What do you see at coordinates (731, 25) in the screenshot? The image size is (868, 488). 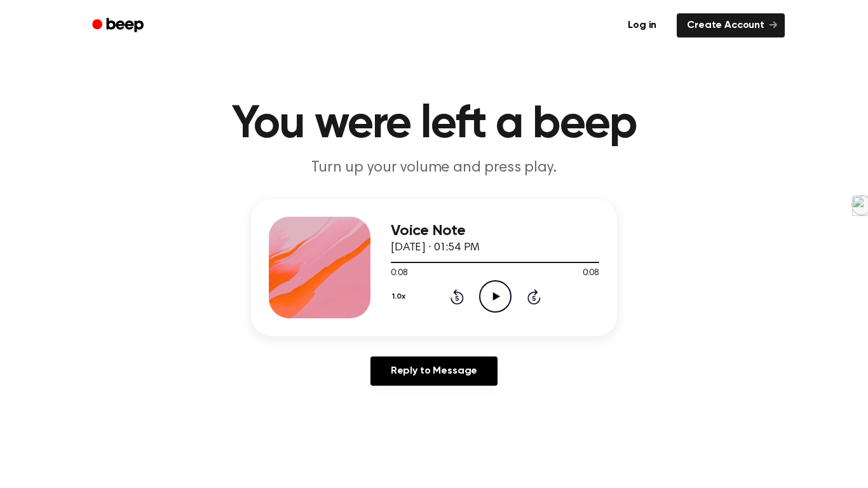 I see `a: Create Account` at bounding box center [731, 25].